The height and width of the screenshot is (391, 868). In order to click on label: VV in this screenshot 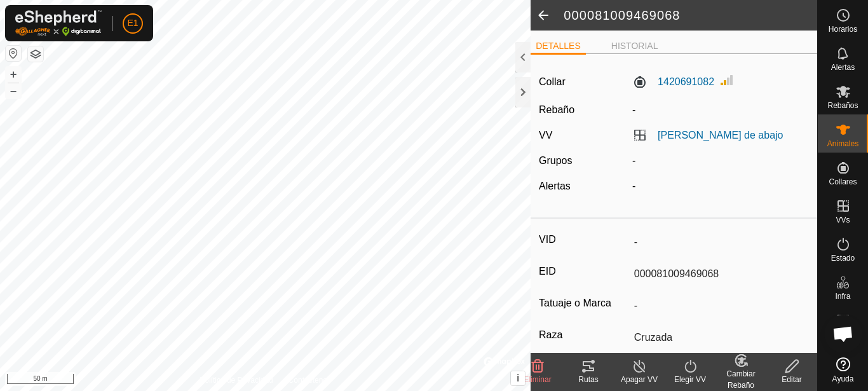, I will do `click(545, 135)`.